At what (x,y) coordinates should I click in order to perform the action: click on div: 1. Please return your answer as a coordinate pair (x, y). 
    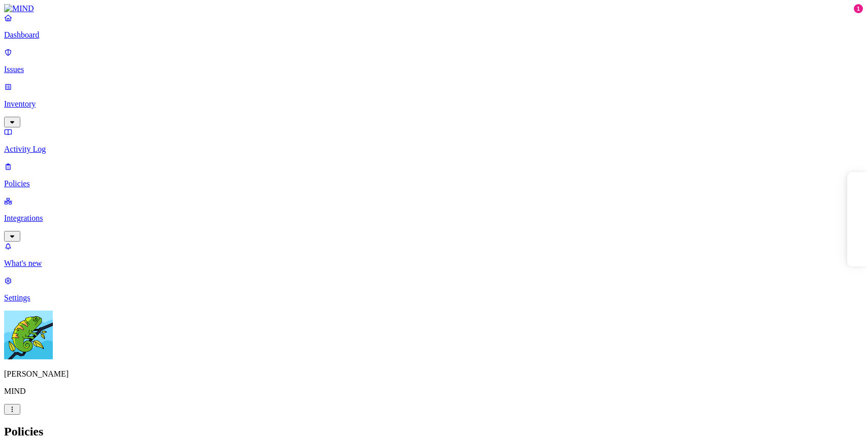
    Looking at the image, I should click on (859, 9).